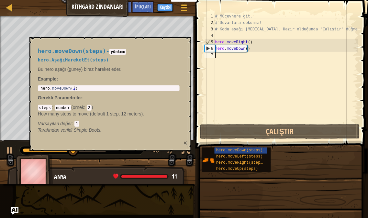 This screenshot has width=368, height=218. Describe the element at coordinates (109, 69) in the screenshot. I see `p: Bu hero aşağı (güney) biraz hareket eder.` at that location.